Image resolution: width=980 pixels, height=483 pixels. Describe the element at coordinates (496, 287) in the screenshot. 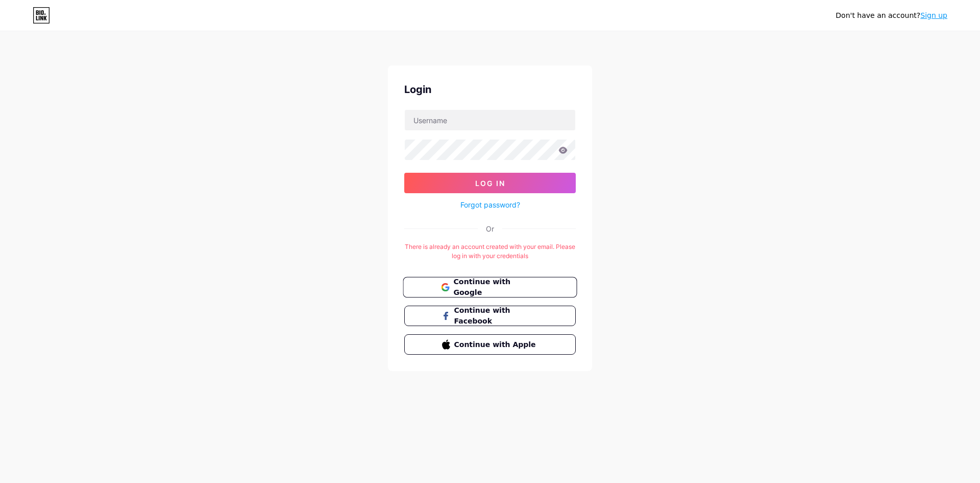

I see `span: Continue with Google` at that location.